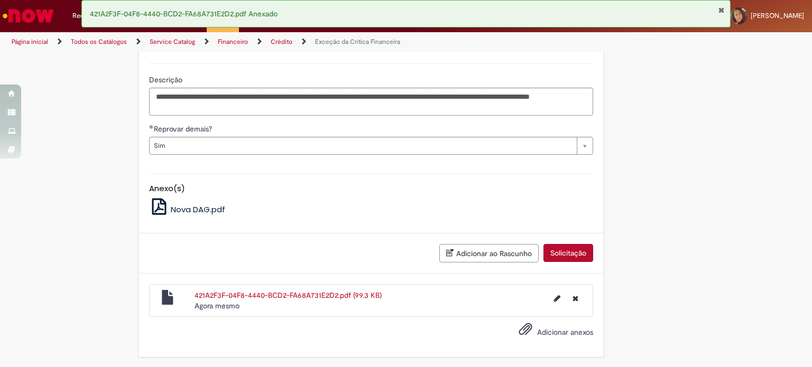 This screenshot has width=812, height=367. What do you see at coordinates (233, 42) in the screenshot?
I see `a: Financeiro` at bounding box center [233, 42].